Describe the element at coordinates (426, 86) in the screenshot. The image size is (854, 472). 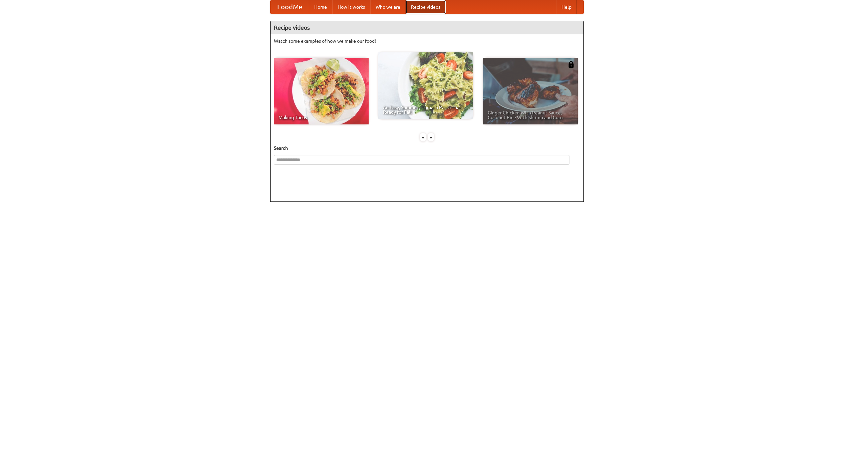
I see `a: An Easy, Summery Tomato Pasta That's Ready for Fall` at that location.